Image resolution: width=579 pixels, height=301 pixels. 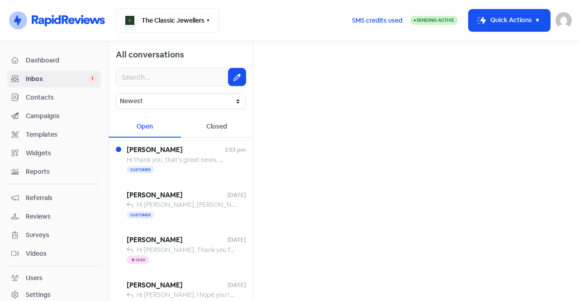 What do you see at coordinates (54, 235) in the screenshot?
I see `a: Surveys` at bounding box center [54, 235].